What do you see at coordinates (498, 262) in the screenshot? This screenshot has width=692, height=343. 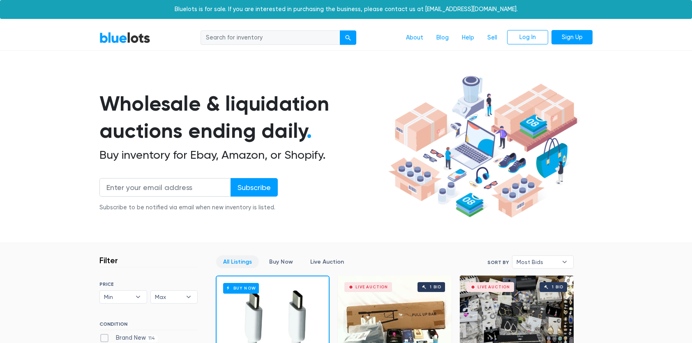 I see `label: Sort By` at bounding box center [498, 262].